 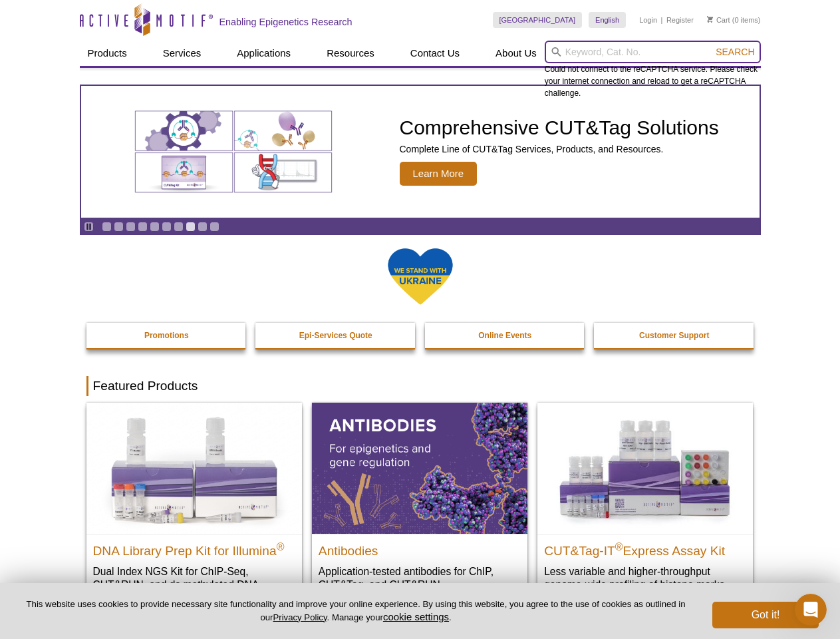 What do you see at coordinates (351, 53) in the screenshot?
I see `a: Resources` at bounding box center [351, 53].